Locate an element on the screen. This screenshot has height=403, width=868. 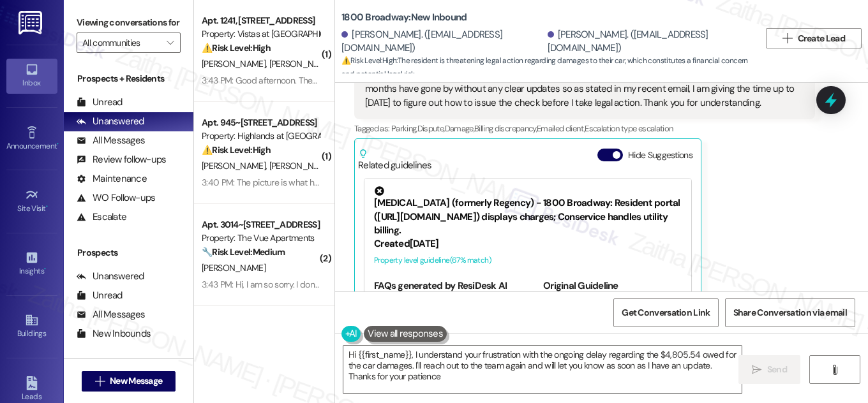
span: Emailed client , is located at coordinates (560, 128).